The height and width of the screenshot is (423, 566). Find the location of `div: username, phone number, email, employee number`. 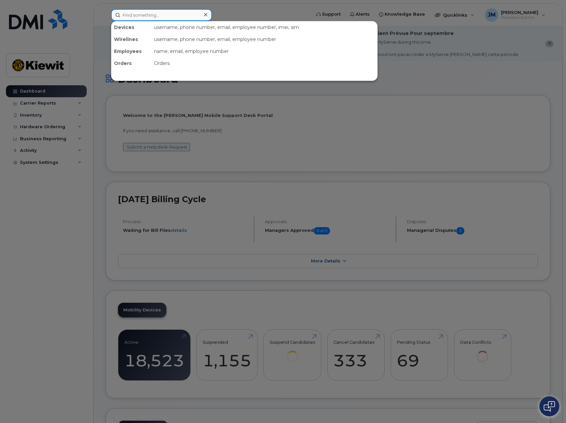

div: username, phone number, email, employee number is located at coordinates (264, 39).